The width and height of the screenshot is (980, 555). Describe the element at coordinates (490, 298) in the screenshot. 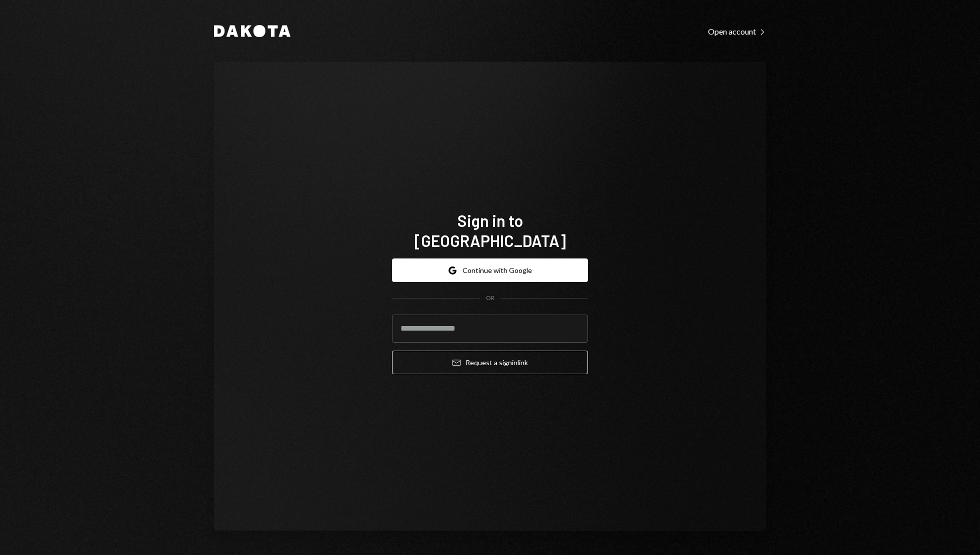

I see `div: OR` at that location.